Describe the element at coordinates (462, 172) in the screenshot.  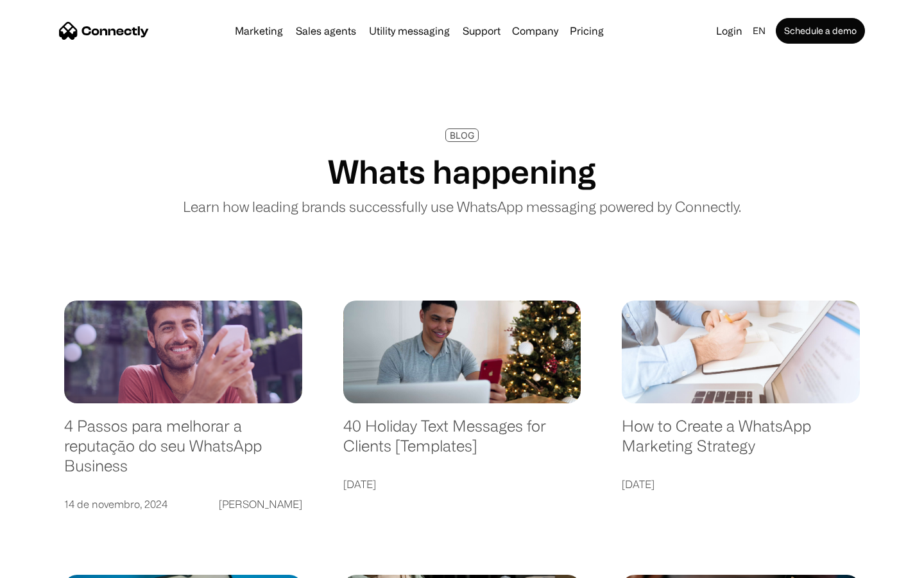
I see `h1: Whats happening` at that location.